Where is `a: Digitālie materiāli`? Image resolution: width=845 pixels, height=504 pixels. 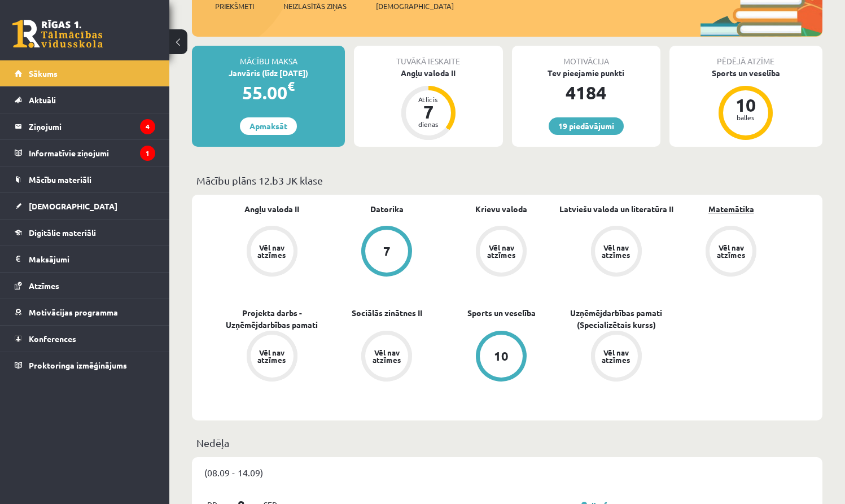
a: Digitālie materiāli is located at coordinates (85, 233).